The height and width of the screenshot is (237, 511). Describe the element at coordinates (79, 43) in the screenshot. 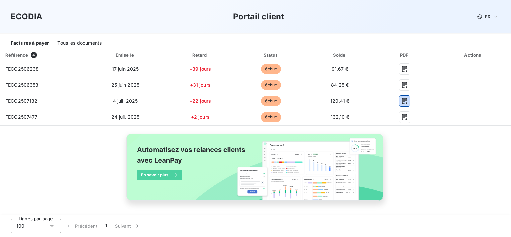

I see `div: Tous les documents` at that location.